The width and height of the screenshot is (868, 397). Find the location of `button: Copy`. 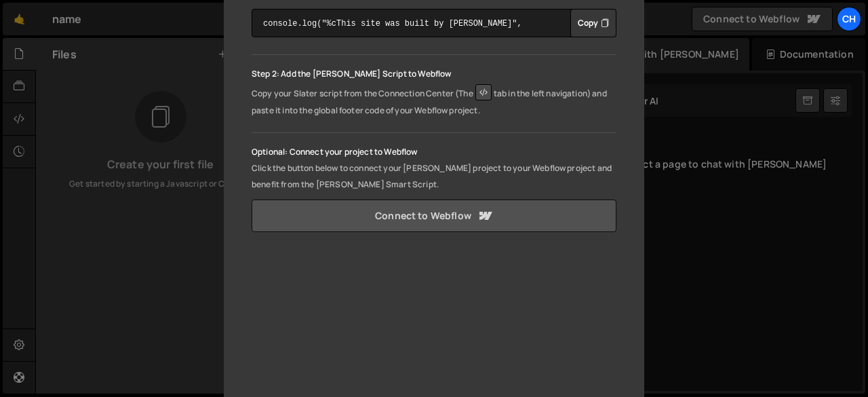

button: Copy is located at coordinates (594, 23).